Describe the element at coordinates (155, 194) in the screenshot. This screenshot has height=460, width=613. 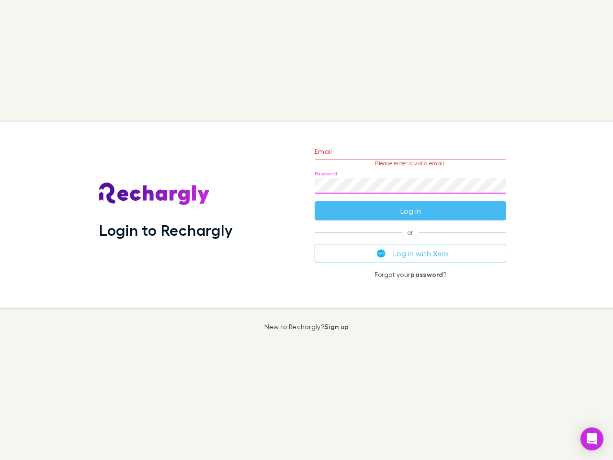
I see `img: Rechargly's Logo` at that location.